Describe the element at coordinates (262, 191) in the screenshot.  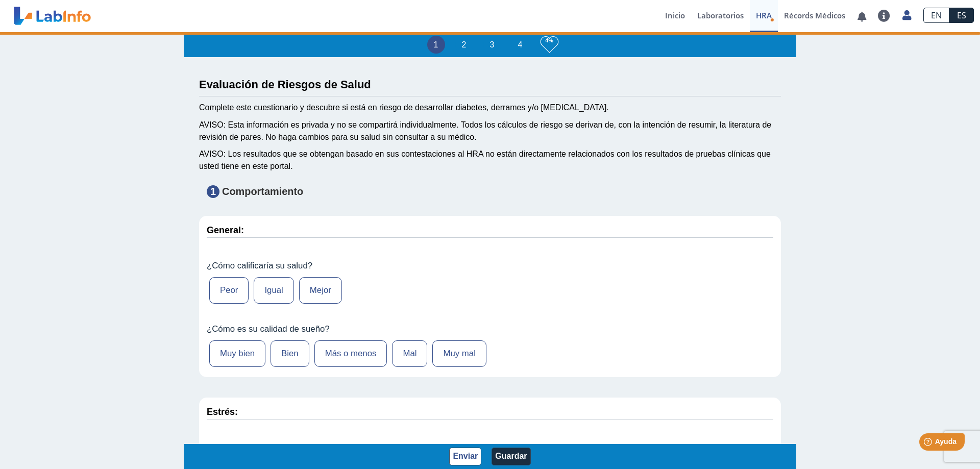
I see `strong: Comportamiento` at that location.